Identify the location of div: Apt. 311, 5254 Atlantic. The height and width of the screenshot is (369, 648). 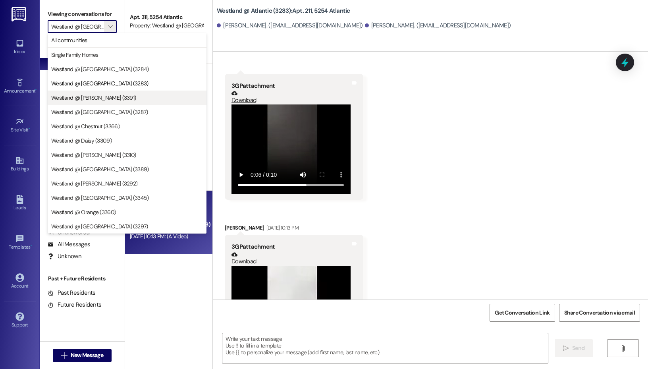
(166, 17).